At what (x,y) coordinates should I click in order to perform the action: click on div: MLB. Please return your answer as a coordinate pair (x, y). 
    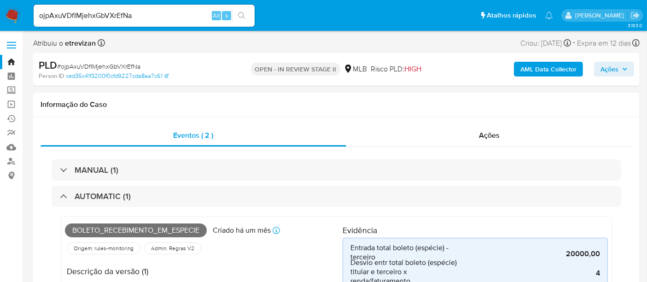
    Looking at the image, I should click on (355, 69).